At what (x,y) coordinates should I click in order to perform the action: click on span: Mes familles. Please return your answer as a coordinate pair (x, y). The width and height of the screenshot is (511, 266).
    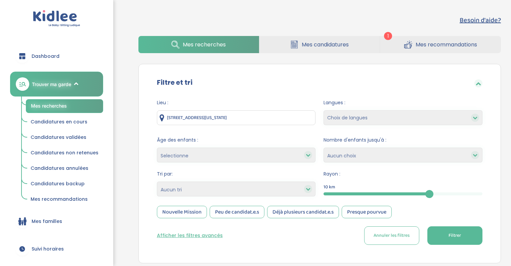
    Looking at the image, I should click on (47, 221).